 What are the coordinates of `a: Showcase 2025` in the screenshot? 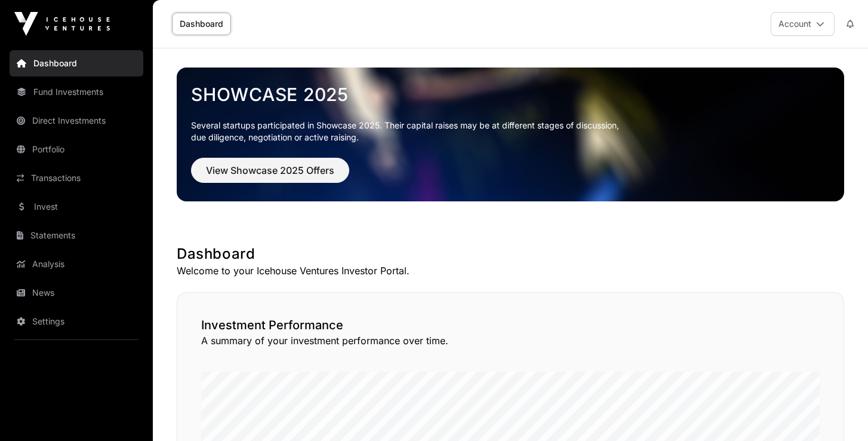 It's located at (511, 94).